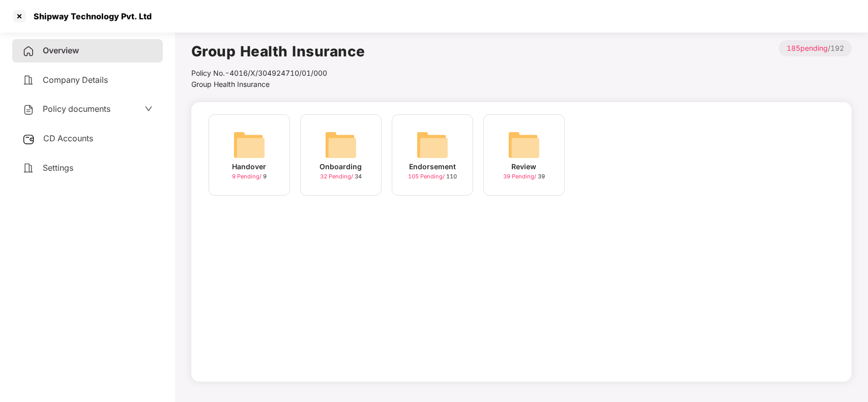  Describe the element at coordinates (337, 176) in the screenshot. I see `span: 32 Pending /` at that location.